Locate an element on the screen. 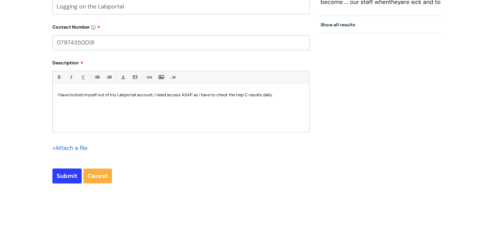 The height and width of the screenshot is (226, 495). a: Bold (Ctrl-B) is located at coordinates (59, 77).